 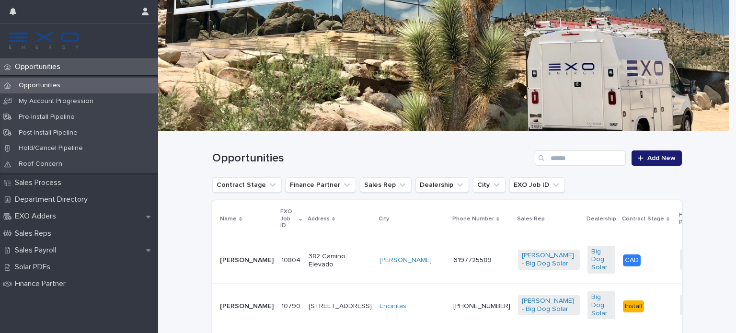 I want to click on p: 382 Camino Elevado, so click(x=340, y=261).